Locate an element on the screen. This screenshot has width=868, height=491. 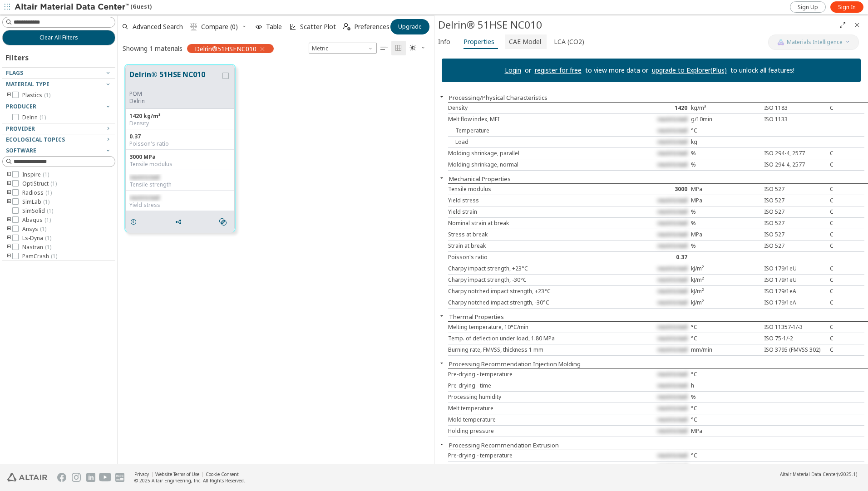
div: ISO 179/1eA is located at coordinates (795, 303).